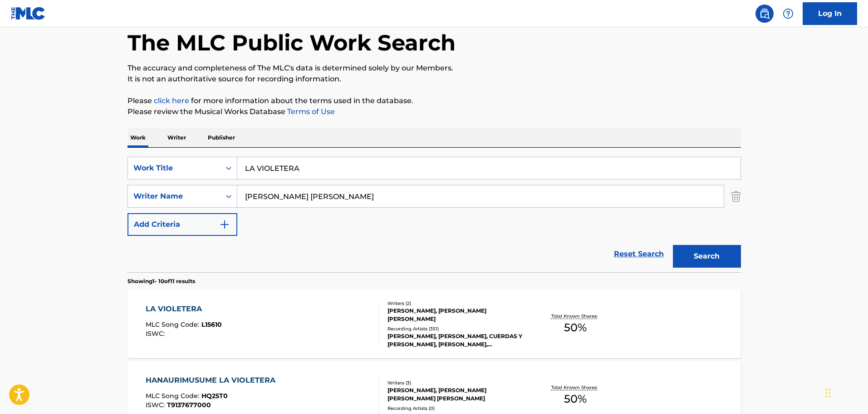 The height and width of the screenshot is (414, 868). I want to click on p: Writer, so click(176, 137).